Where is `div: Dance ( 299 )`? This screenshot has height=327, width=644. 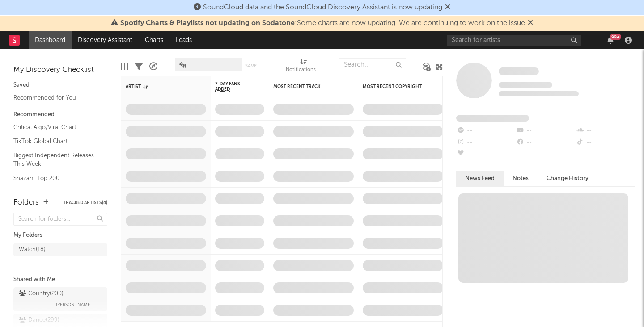
div: Dance ( 299 ) is located at coordinates (39, 320).